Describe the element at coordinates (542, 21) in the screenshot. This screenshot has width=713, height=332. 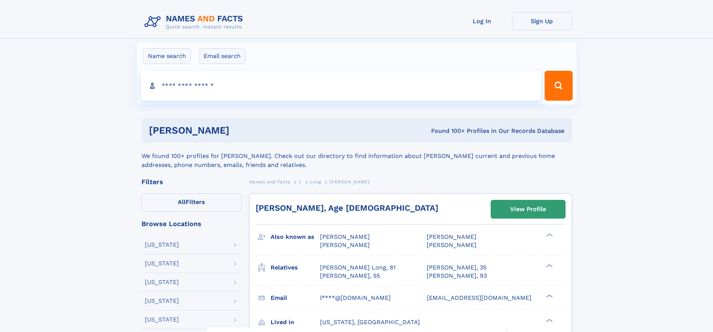
I see `a: Sign Up` at that location.